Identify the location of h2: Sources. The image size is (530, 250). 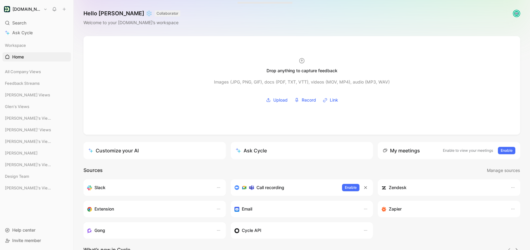
(93, 170).